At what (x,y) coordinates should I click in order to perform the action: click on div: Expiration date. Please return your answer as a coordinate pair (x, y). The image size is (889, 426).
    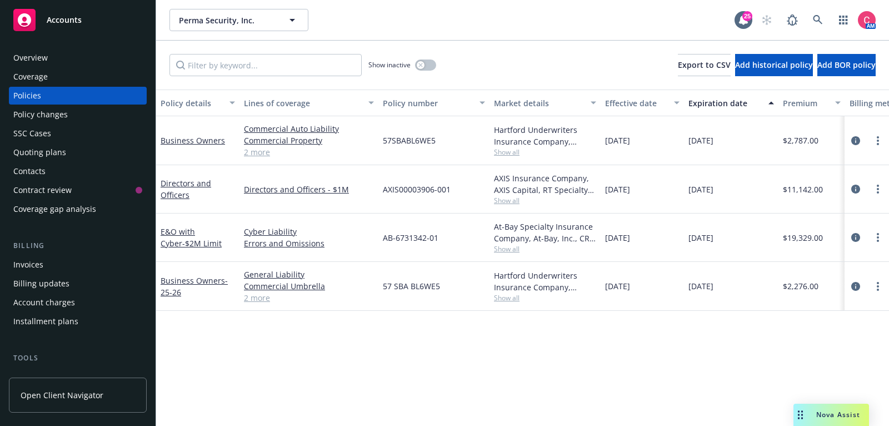
    Looking at the image, I should click on (725, 103).